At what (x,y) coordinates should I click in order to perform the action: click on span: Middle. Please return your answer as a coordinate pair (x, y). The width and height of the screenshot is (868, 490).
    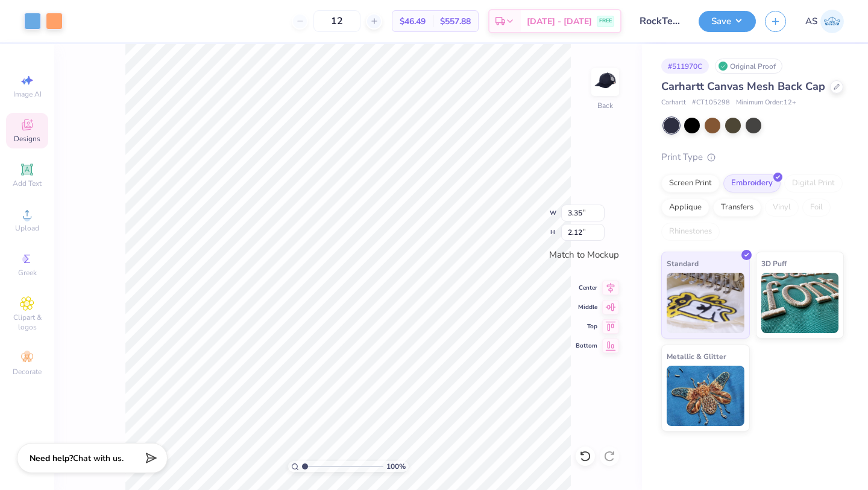
    Looking at the image, I should click on (587, 307).